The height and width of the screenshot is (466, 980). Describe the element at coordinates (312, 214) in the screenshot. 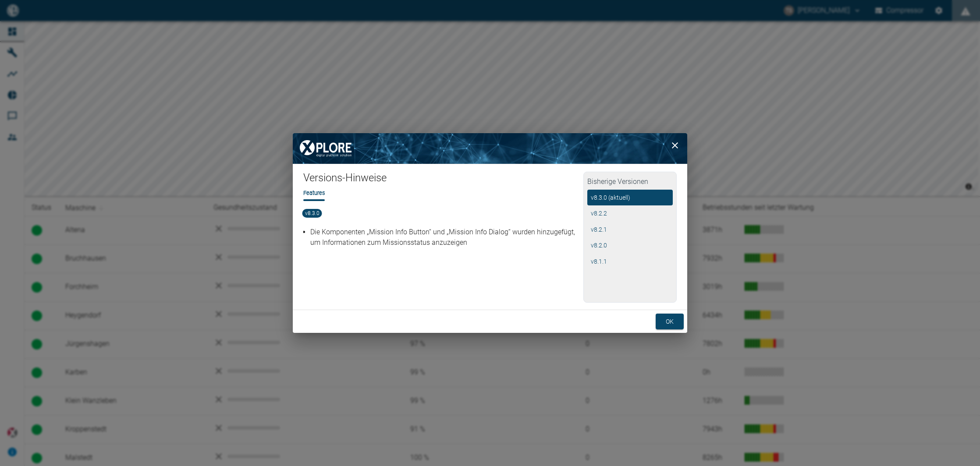

I see `span: v8.3.0` at that location.